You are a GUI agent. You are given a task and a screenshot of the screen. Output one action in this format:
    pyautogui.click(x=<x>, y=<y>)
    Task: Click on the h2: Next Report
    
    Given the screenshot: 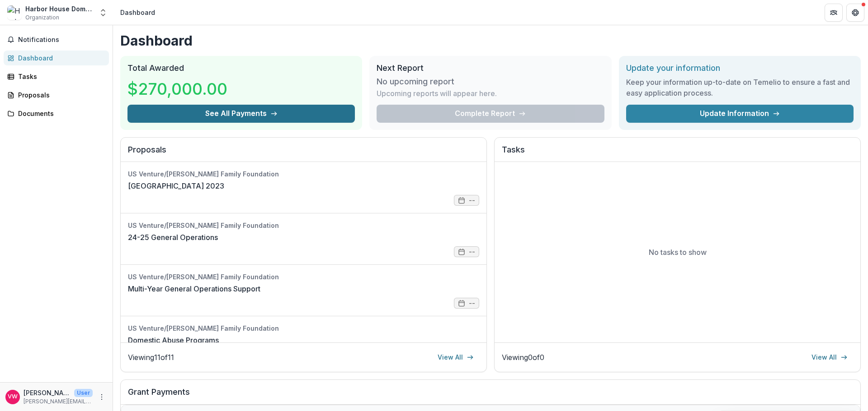 What is the action you would take?
    pyautogui.click(x=489, y=68)
    